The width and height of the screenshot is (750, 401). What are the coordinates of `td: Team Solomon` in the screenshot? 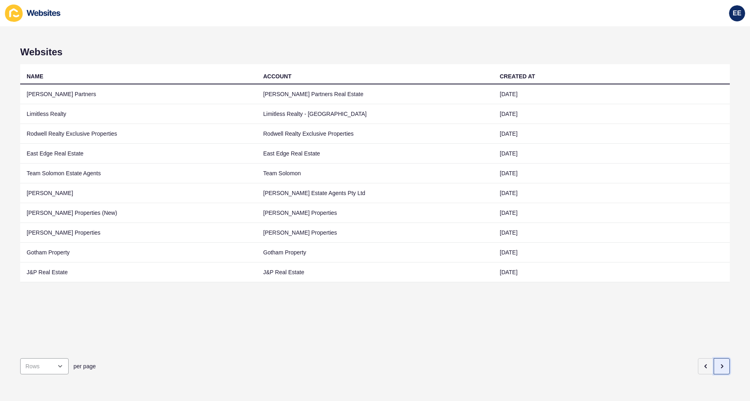 It's located at (375, 173).